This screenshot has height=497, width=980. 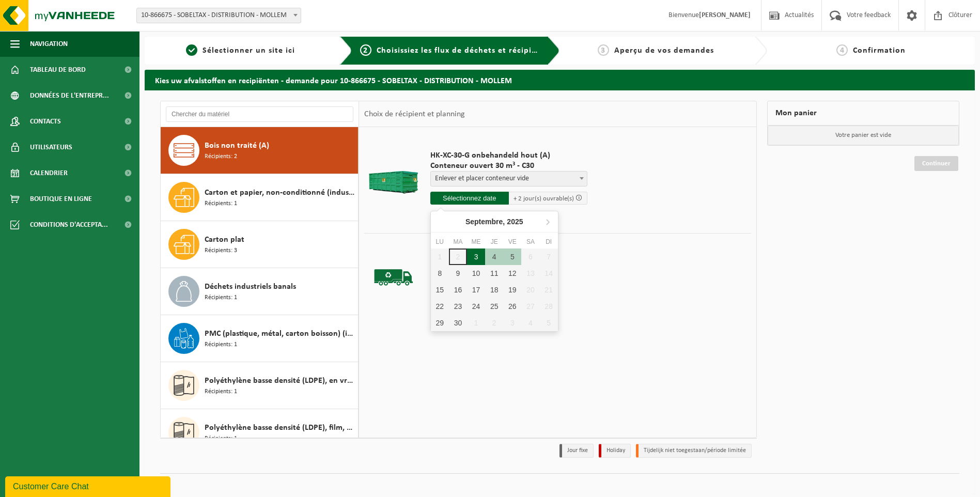 I want to click on div: Ve, so click(x=512, y=242).